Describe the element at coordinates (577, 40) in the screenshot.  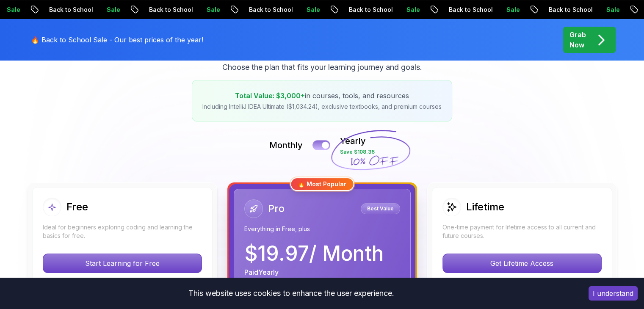
I see `p: Grab Now` at that location.